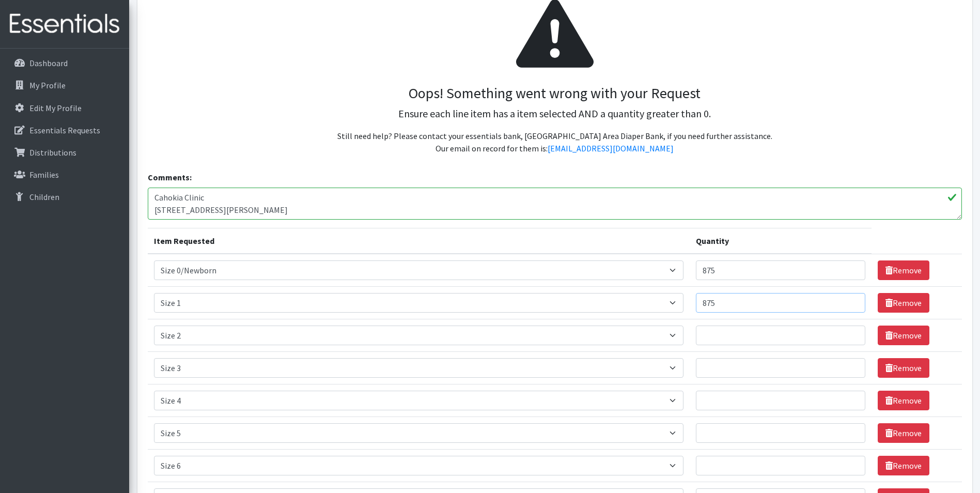 The image size is (980, 493). What do you see at coordinates (49, 63) in the screenshot?
I see `p: Dashboard` at bounding box center [49, 63].